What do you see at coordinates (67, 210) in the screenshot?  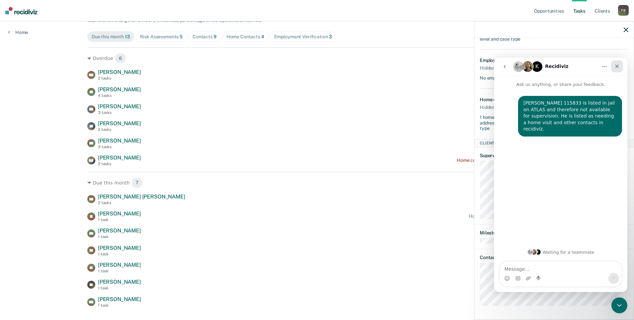 I see `textarea: Message…` at bounding box center [67, 210].